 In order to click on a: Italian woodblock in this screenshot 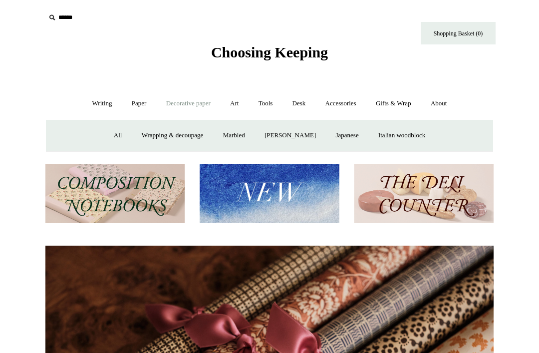, I will do `click(402, 135)`.